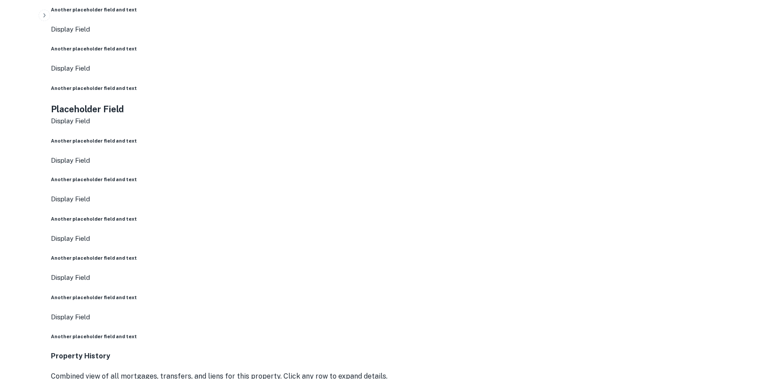 Image resolution: width=778 pixels, height=379 pixels. Describe the element at coordinates (756, 330) in the screenshot. I see `div: Chat Widget` at that location.